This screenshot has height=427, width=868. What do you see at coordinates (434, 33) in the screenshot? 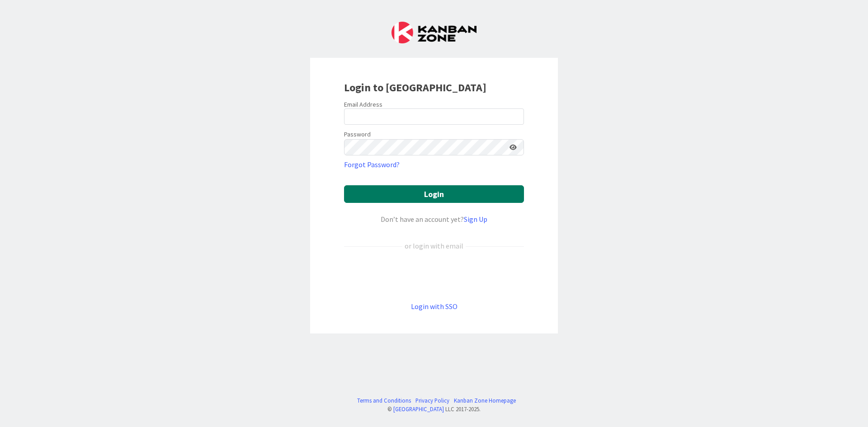
I see `img: Kanban Zone` at bounding box center [434, 33].